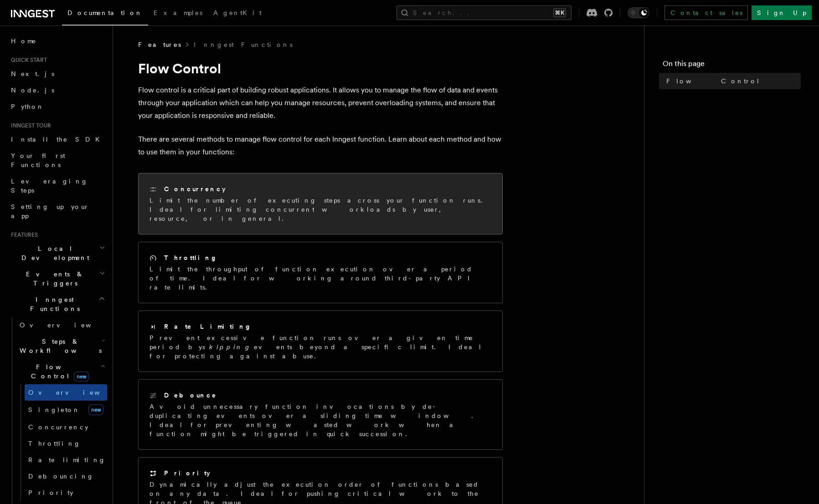 This screenshot has width=819, height=504. What do you see at coordinates (67, 460) in the screenshot?
I see `span: Rate limiting` at bounding box center [67, 460].